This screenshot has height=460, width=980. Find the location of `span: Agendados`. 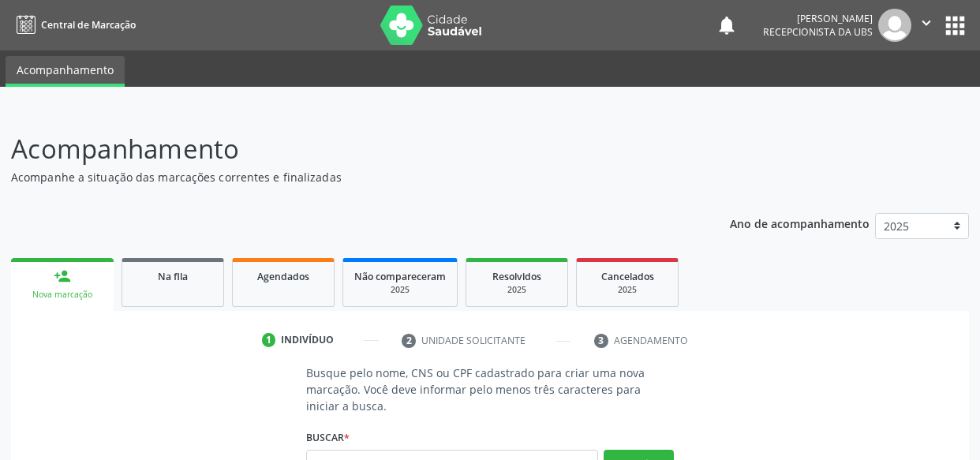

span: Agendados is located at coordinates (284, 276).